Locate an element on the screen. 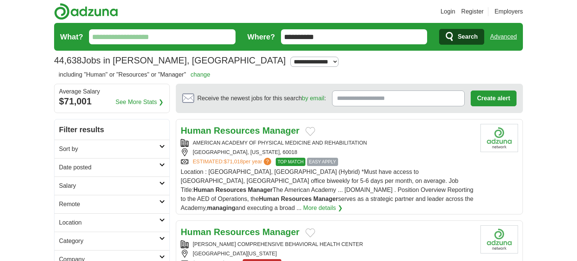 The image size is (577, 261). h2: including "Human" or "Resources" or "Manager" is located at coordinates (134, 75).